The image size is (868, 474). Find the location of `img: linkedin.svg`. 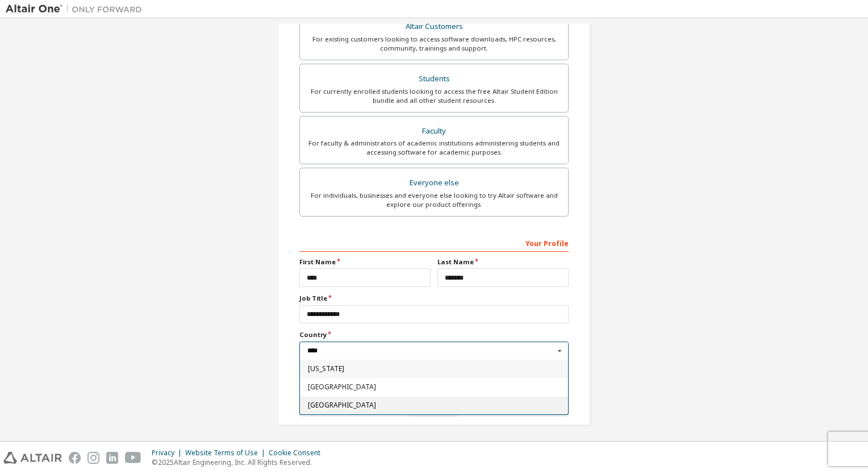

img: linkedin.svg is located at coordinates (112, 458).